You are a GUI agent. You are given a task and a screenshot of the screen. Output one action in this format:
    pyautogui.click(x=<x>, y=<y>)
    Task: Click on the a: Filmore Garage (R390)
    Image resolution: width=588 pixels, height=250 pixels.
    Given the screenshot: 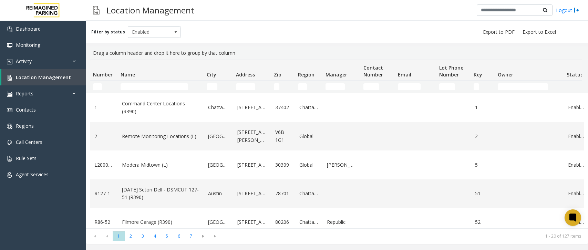 What is the action you would take?
    pyautogui.click(x=161, y=222)
    